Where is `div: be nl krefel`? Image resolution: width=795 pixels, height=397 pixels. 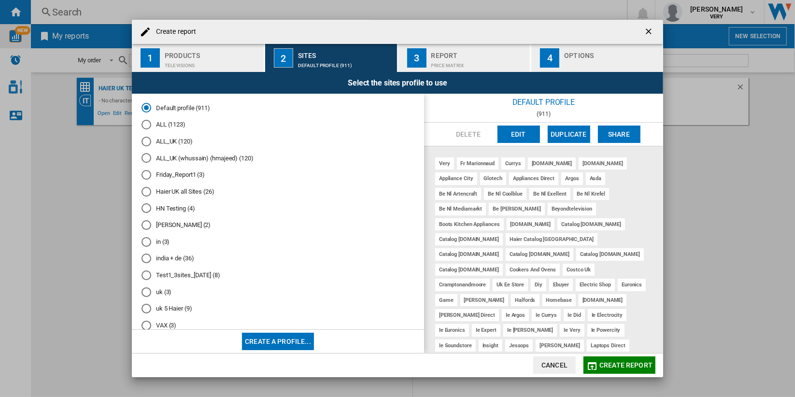
div: be nl krefel is located at coordinates (591, 194).